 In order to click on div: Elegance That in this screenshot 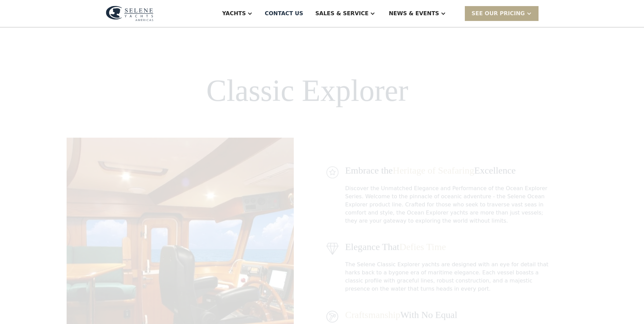, I will do `click(450, 247)`.